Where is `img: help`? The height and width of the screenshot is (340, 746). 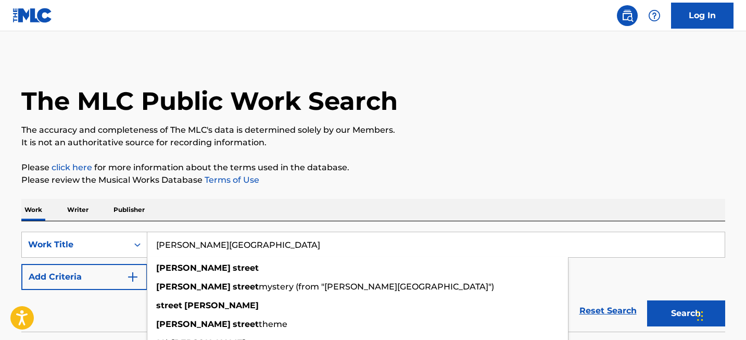
img: help is located at coordinates (654, 16).